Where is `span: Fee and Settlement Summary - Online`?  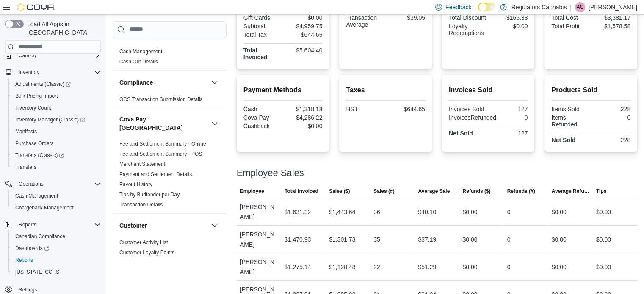
span: Fee and Settlement Summary - Online is located at coordinates (163, 144).